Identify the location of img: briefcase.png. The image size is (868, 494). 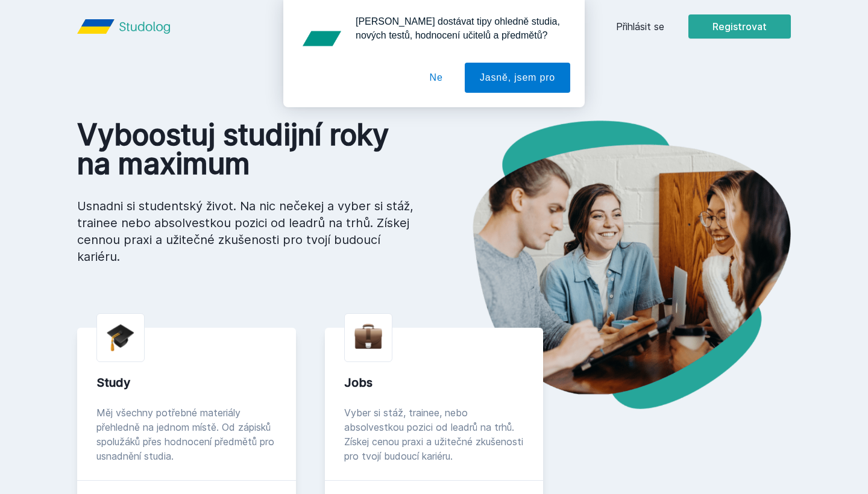
(368, 336).